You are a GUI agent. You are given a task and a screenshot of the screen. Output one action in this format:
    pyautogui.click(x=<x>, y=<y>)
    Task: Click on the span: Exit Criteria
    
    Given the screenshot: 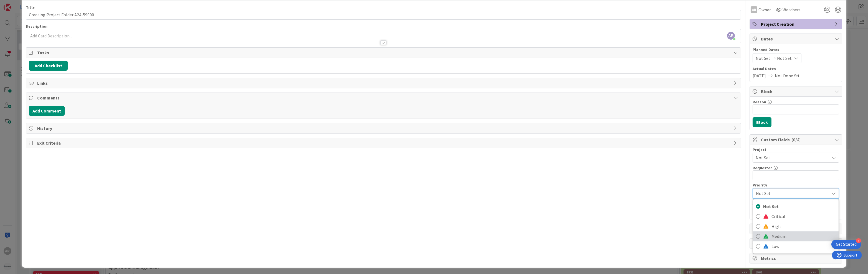 What is the action you would take?
    pyautogui.click(x=384, y=143)
    